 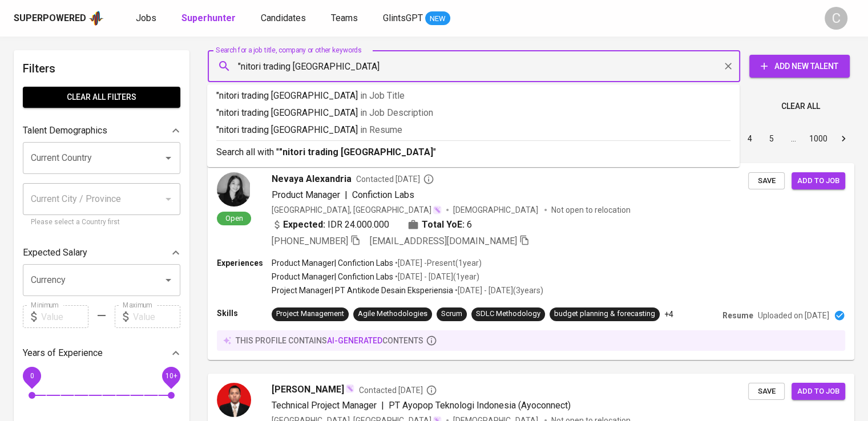 What do you see at coordinates (750, 138) in the screenshot?
I see `button: Go to page 4` at bounding box center [750, 138].